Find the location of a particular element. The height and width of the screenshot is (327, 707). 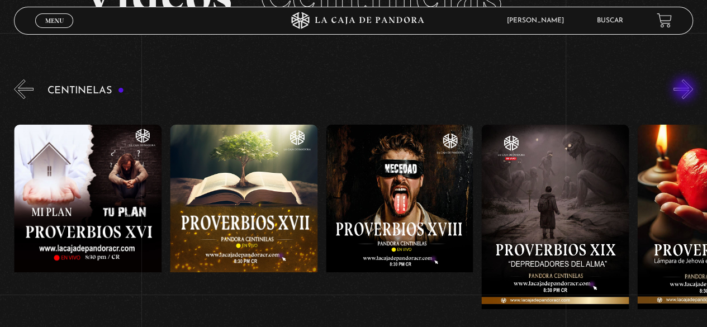

a: View your shopping cart is located at coordinates (664, 20).